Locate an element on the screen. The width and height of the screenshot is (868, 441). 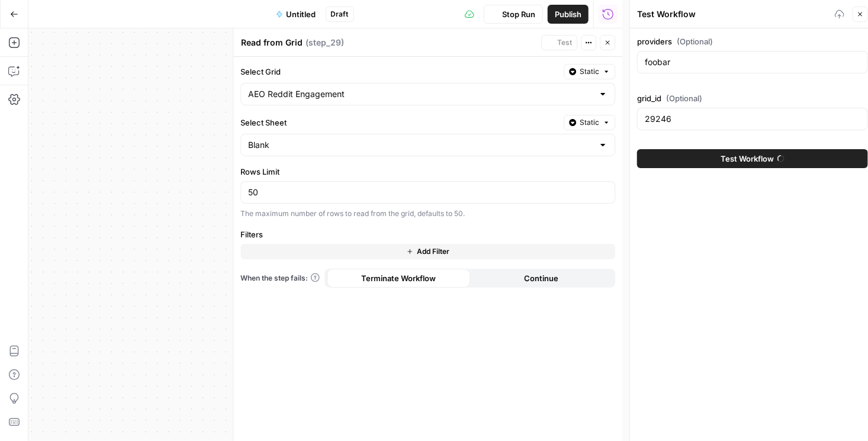
button: Untitled is located at coordinates (296, 14).